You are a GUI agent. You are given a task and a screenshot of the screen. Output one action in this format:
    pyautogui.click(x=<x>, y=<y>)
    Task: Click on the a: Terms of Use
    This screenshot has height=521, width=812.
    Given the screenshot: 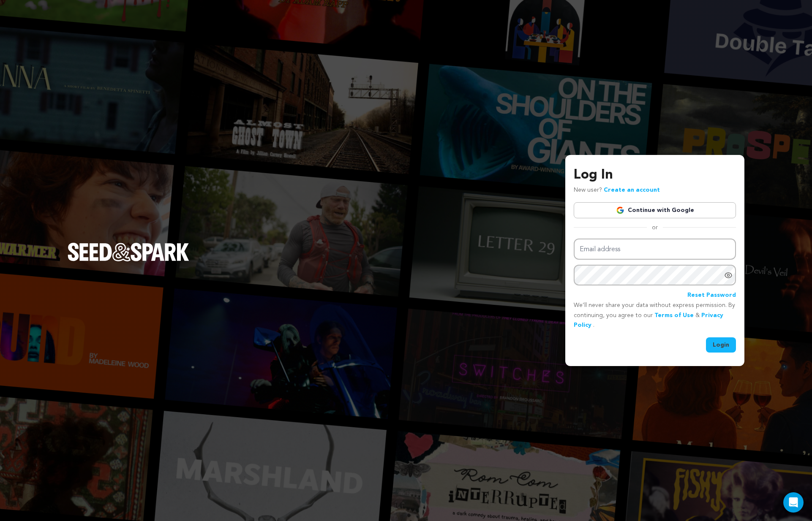 What is the action you would take?
    pyautogui.click(x=674, y=315)
    